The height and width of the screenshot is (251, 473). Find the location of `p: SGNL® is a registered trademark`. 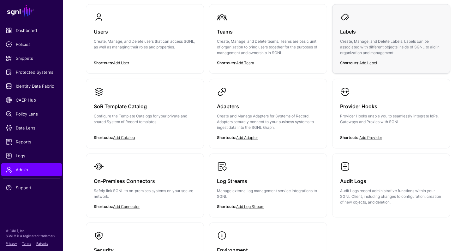

p: SGNL® is a registered trademark is located at coordinates (32, 235).